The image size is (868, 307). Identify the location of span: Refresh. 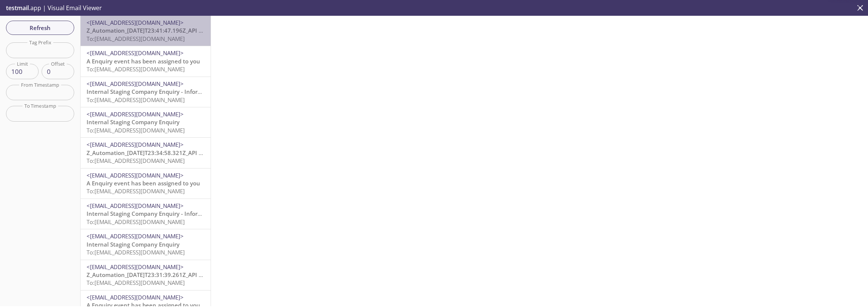
(40, 28).